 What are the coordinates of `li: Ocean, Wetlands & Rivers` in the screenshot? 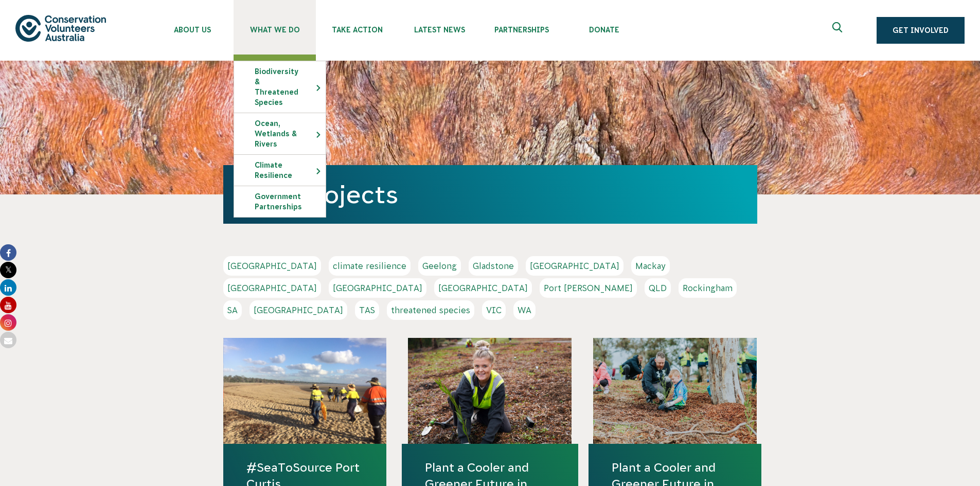 It's located at (280, 134).